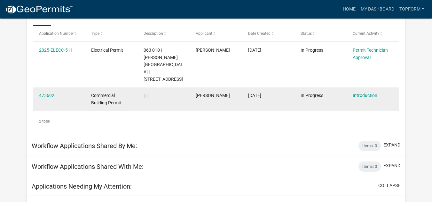 The height and width of the screenshot is (202, 432). Describe the element at coordinates (111, 34) in the screenshot. I see `datatable-header-cell: Type` at that location.